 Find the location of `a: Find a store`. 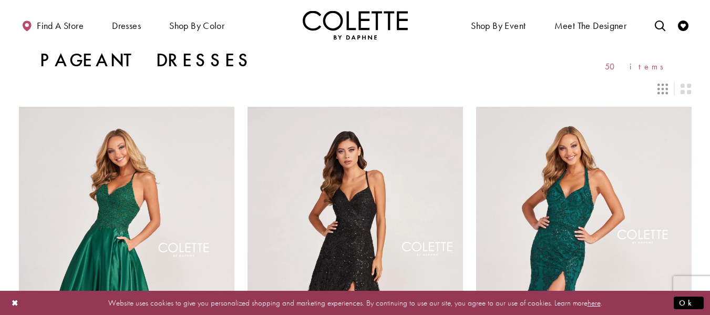

a: Find a store is located at coordinates (53, 25).